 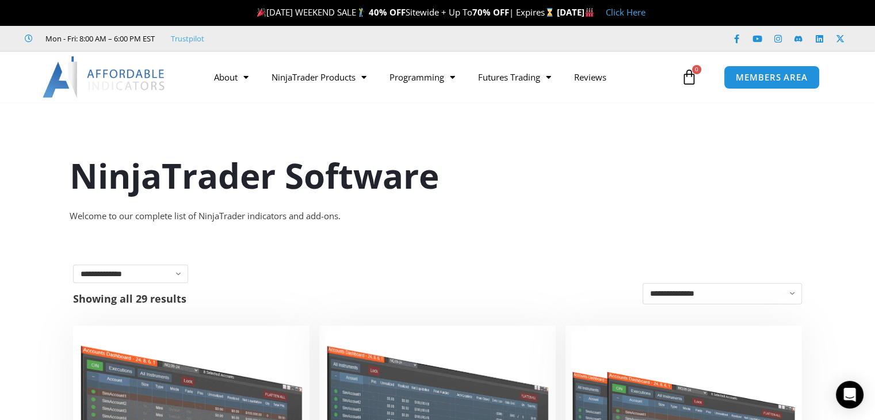 What do you see at coordinates (772, 77) in the screenshot?
I see `a: MEMBERS AREA` at bounding box center [772, 77].